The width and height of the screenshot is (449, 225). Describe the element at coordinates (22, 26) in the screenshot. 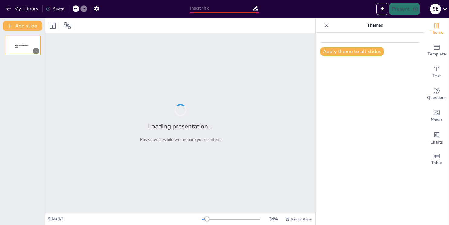

I see `button: Add slide` at that location.